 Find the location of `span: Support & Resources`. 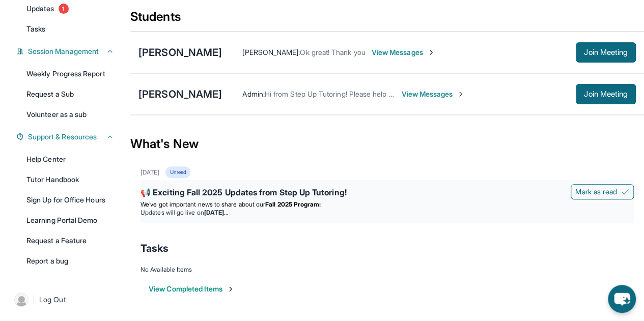

span: Support & Resources is located at coordinates (62, 137).